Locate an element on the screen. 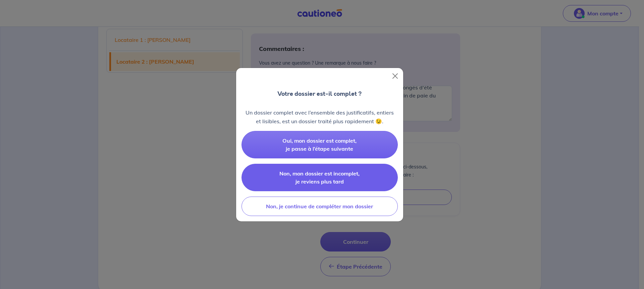 This screenshot has width=644, height=289. button: Non, mon dossier est incomplet, je reviens plus tard is located at coordinates (319, 177).